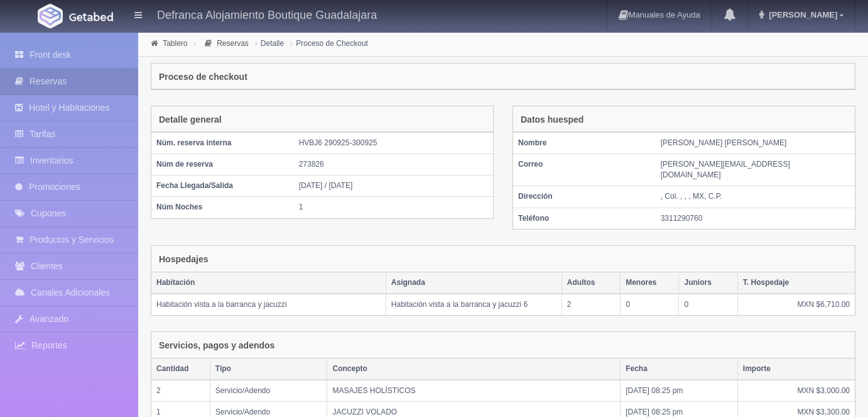 Image resolution: width=868 pixels, height=417 pixels. I want to click on td: HVBJ6 290925-300925, so click(393, 143).